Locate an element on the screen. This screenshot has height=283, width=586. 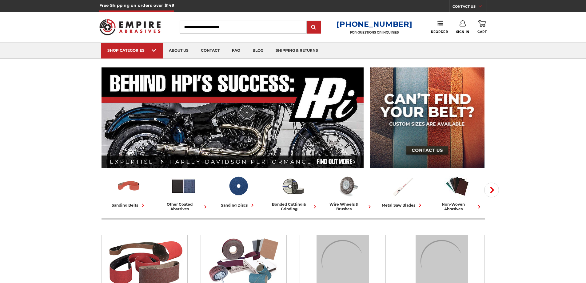
div: wire wheels & brushes is located at coordinates (348, 207).